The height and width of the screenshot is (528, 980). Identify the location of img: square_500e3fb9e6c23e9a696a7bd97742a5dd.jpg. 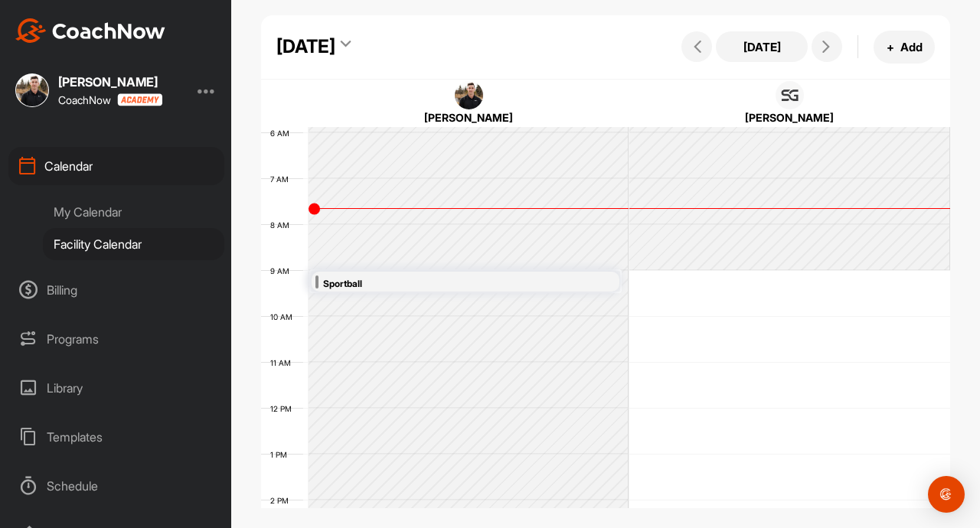
(790, 96).